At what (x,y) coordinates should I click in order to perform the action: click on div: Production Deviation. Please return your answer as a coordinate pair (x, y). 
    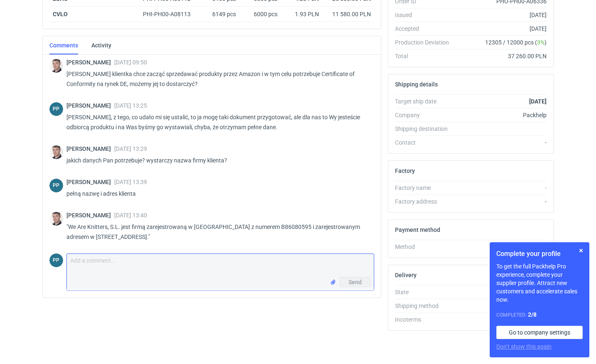
    Looking at the image, I should click on (425, 43).